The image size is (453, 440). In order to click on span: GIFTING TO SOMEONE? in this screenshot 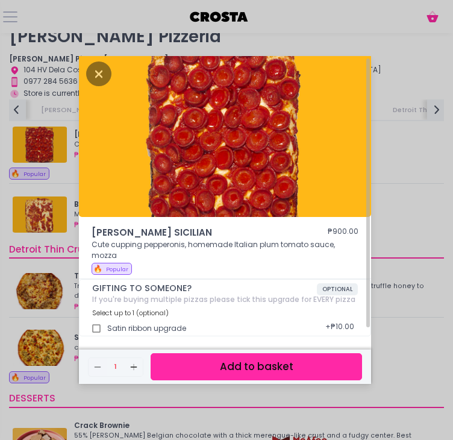, I will do `click(204, 288)`.